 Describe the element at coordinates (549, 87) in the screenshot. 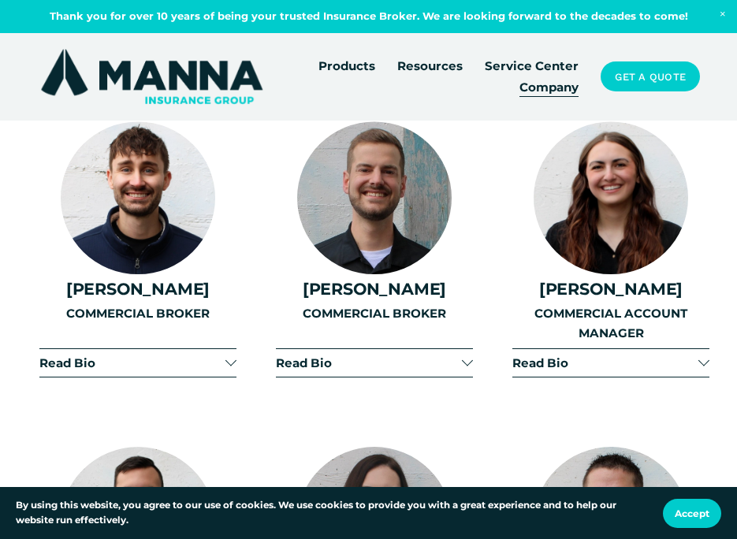

I see `a: Company` at that location.